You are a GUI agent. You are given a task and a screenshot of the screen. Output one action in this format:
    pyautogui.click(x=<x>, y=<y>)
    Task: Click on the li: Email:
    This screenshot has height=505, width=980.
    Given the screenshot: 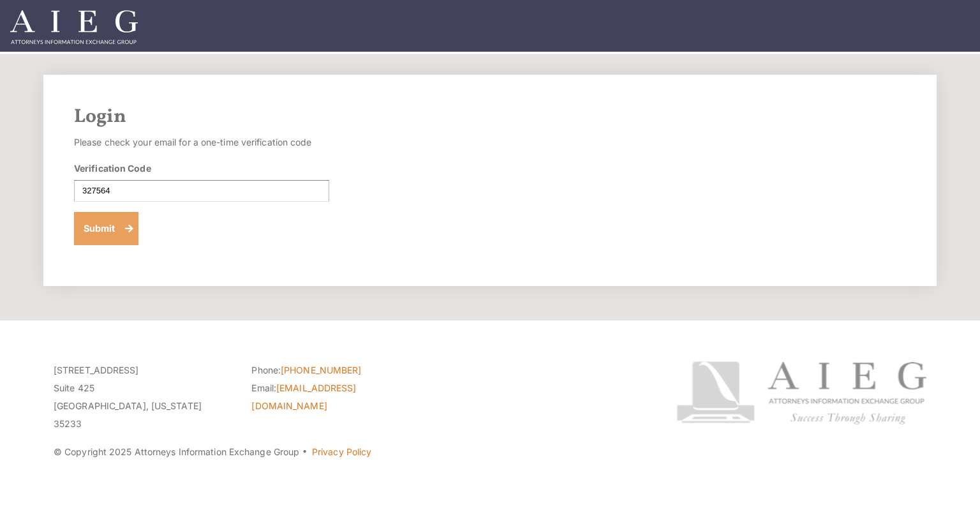 What is the action you would take?
    pyautogui.click(x=341, y=397)
    